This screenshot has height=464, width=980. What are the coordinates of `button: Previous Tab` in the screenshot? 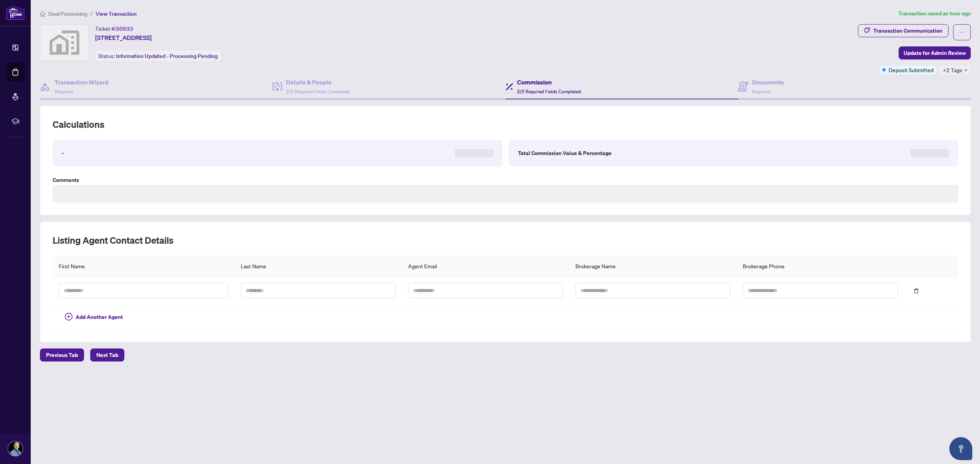 It's located at (62, 355).